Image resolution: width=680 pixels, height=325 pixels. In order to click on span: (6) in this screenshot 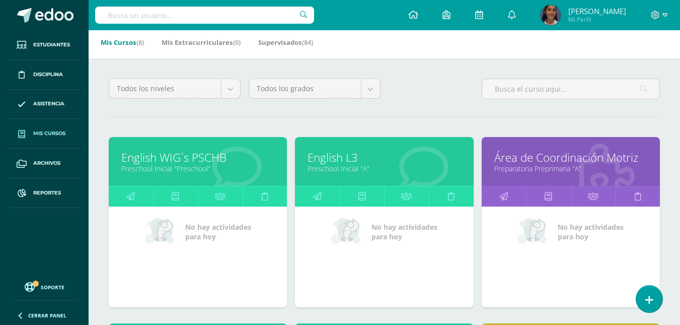, I will do `click(140, 42)`.